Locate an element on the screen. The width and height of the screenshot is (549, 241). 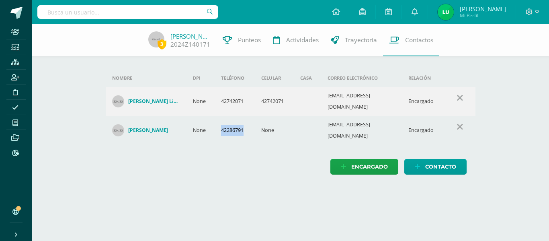
span: Actividades is located at coordinates (302, 40).